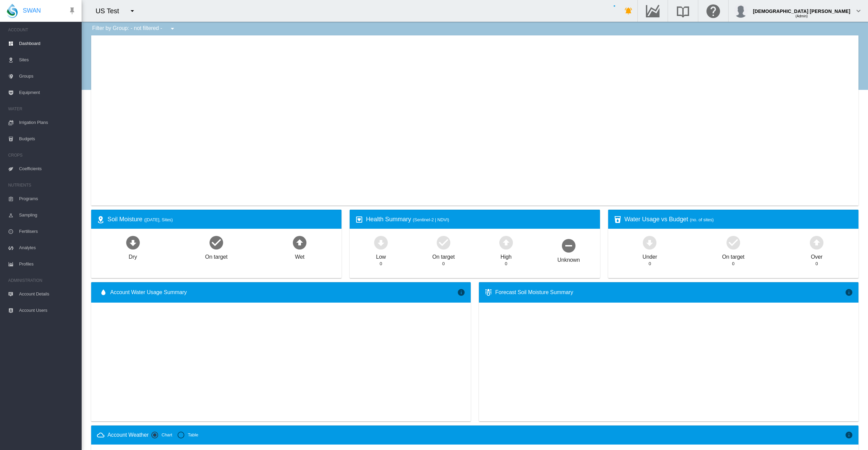  What do you see at coordinates (104, 292) in the screenshot?
I see `md-icon: icon-water` at bounding box center [104, 292].